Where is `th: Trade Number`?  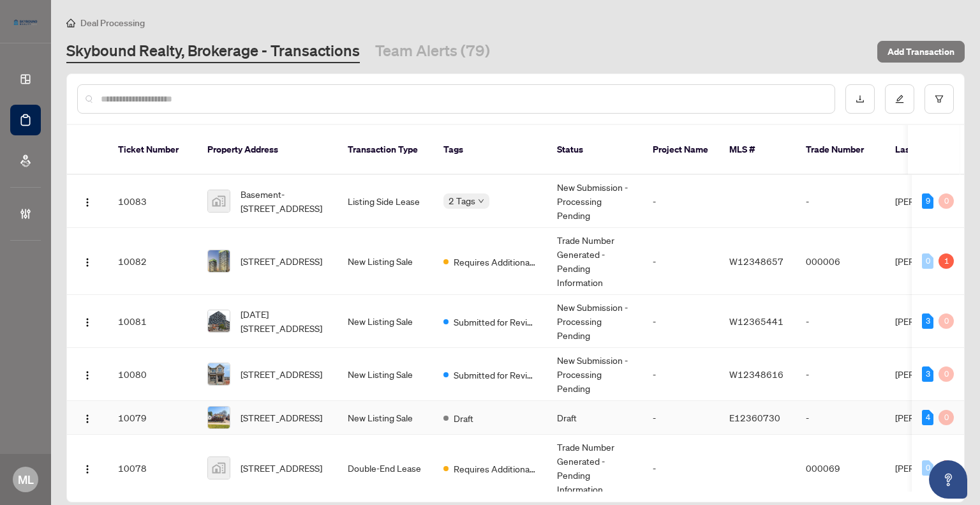
th: Trade Number is located at coordinates (840, 150).